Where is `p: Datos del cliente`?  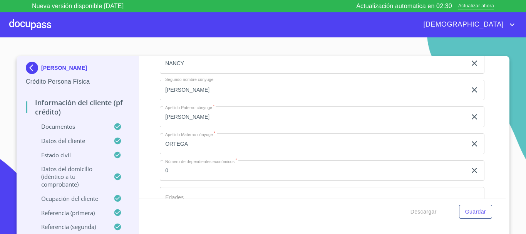 p: Datos del cliente is located at coordinates (70, 141).